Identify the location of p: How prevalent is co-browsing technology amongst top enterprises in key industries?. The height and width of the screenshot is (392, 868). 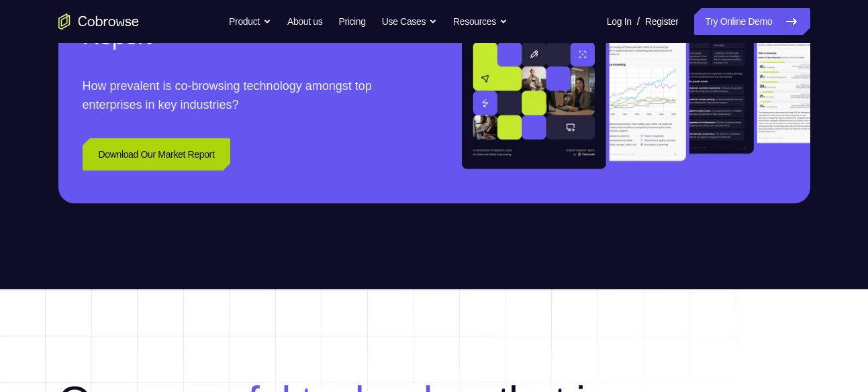
(247, 95).